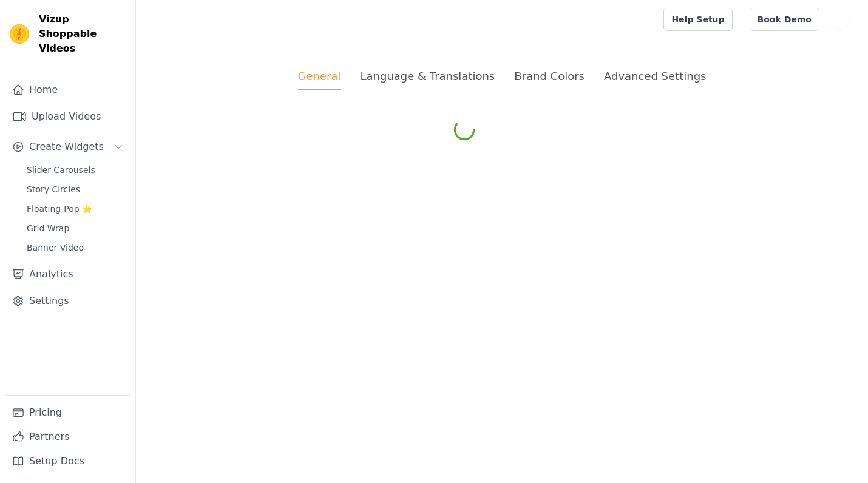 This screenshot has width=868, height=483. Describe the element at coordinates (67, 147) in the screenshot. I see `button: Create Widgets` at that location.